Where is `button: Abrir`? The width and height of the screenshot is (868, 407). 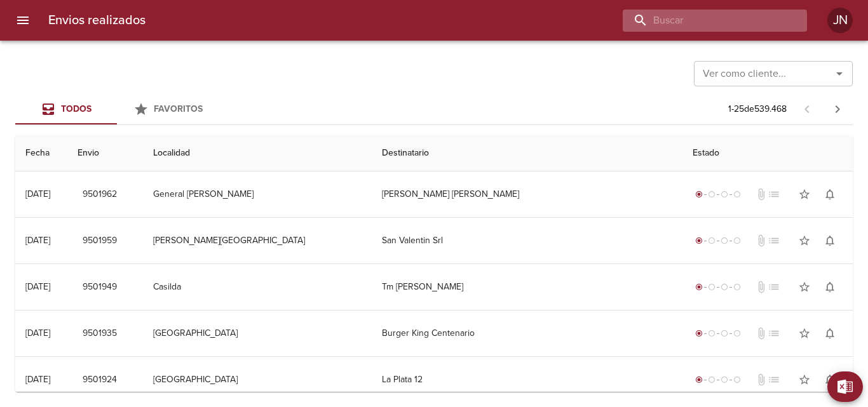
button: Abrir is located at coordinates (840, 74).